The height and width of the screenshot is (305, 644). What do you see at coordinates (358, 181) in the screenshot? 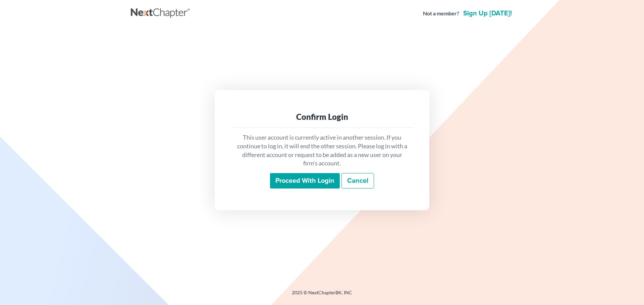
I see `a: Cancel` at bounding box center [358, 181].